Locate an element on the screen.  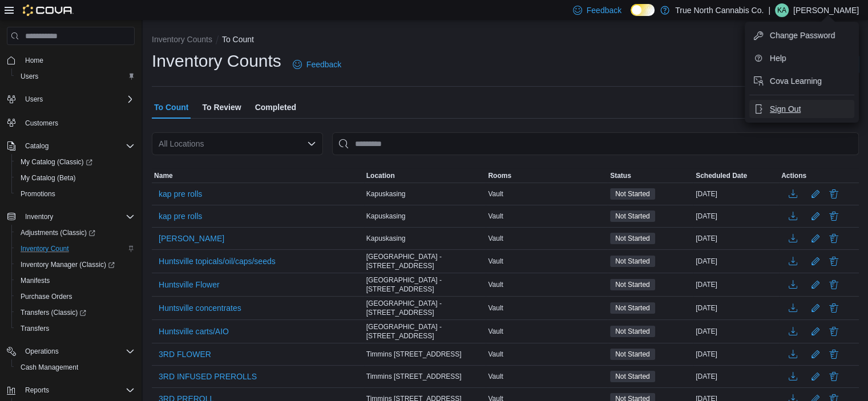
button: To Count is located at coordinates (238, 39).